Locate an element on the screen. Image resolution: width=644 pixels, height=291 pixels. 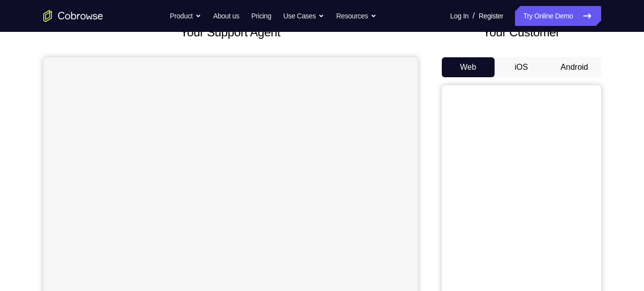
a: Log In is located at coordinates (459, 16).